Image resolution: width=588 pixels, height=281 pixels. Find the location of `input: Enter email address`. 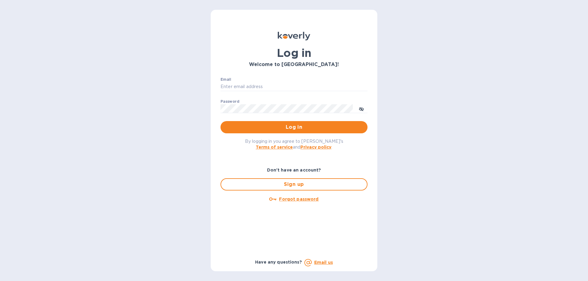

input: Enter email address is located at coordinates (294, 87).